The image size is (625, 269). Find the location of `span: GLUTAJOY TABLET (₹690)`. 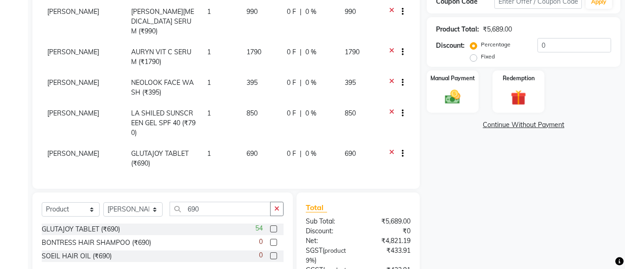

span: GLUTAJOY TABLET (₹690) is located at coordinates (160, 158).